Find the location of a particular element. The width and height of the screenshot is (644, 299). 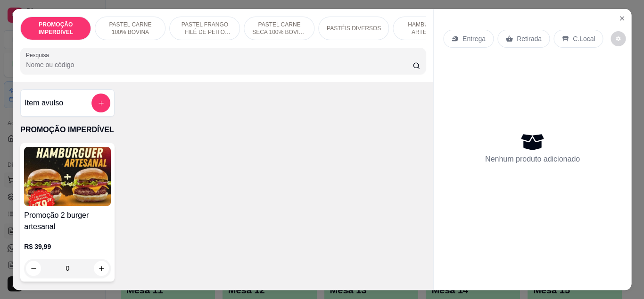

p: C.Local is located at coordinates (584, 38).